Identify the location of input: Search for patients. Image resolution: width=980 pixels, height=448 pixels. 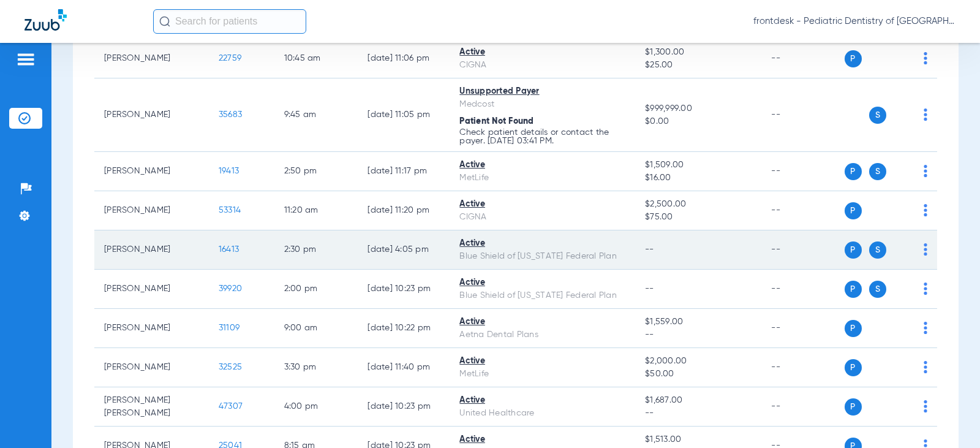
(229, 22).